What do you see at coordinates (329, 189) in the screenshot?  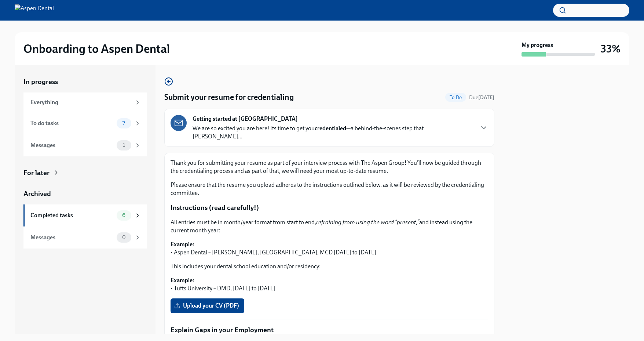 I see `p: Please ensure that the resume you upload adheres to the instructions outlined below, as it will b...` at bounding box center [329, 189].